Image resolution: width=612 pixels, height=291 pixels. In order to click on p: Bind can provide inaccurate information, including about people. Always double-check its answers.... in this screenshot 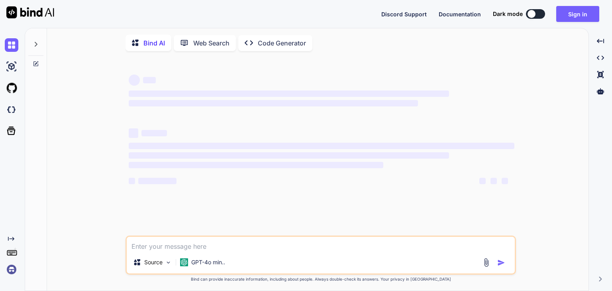, I will do `click(321, 279)`.